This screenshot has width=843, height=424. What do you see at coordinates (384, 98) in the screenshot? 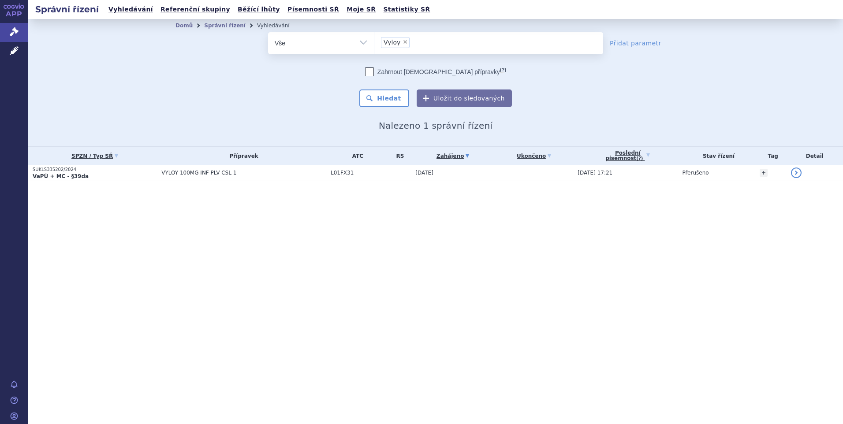
I see `button: Hledat` at bounding box center [384, 98].